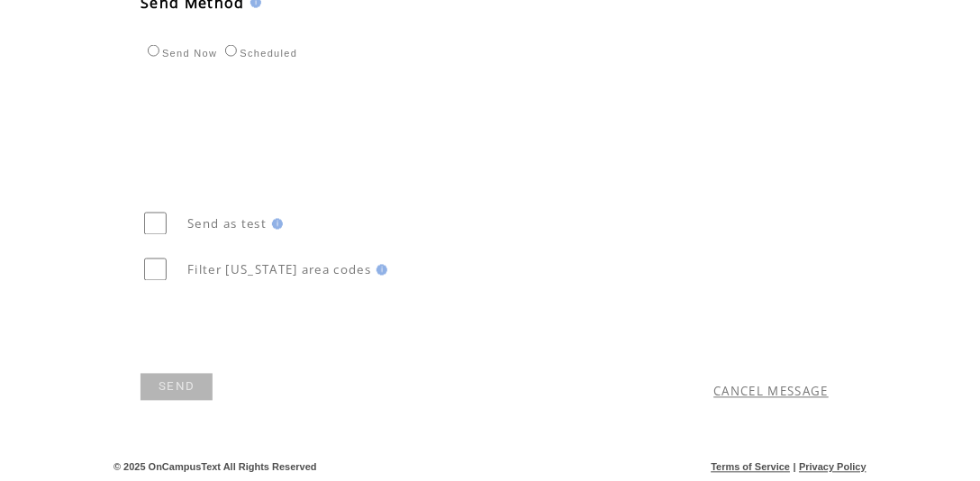 This screenshot has height=481, width=980. I want to click on a: Privacy Policy, so click(833, 467).